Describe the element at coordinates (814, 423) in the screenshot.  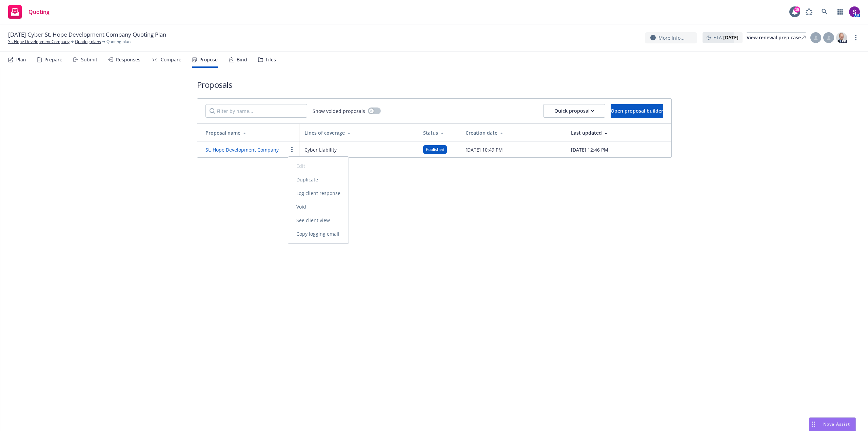
I see `div: Drag to move` at that location.